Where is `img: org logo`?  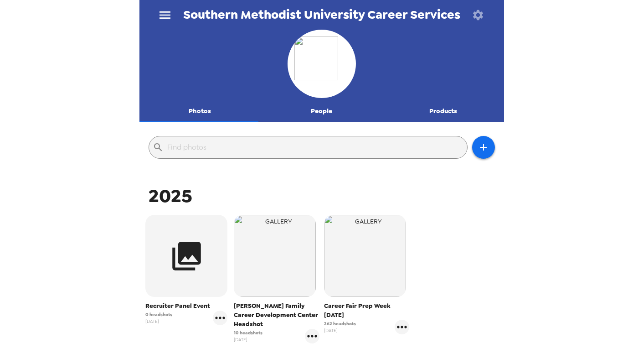
img: org logo is located at coordinates (322, 64).